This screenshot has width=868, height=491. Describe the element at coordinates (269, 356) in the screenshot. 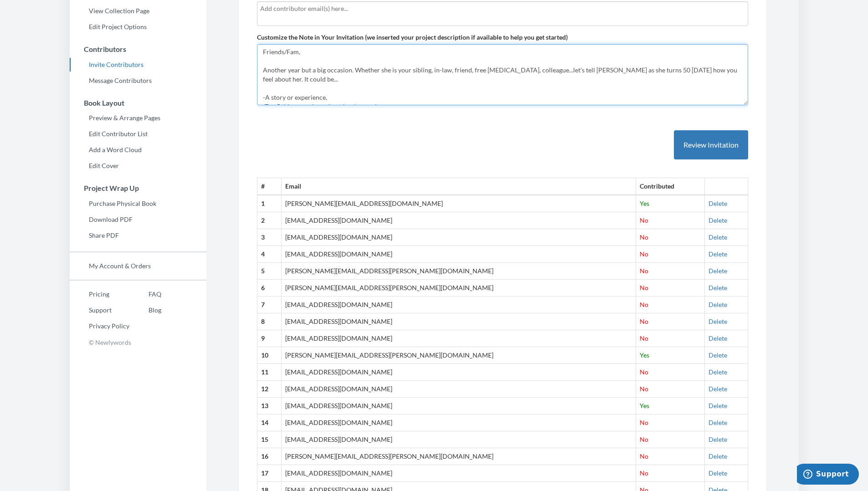

I see `th: 10` at that location.